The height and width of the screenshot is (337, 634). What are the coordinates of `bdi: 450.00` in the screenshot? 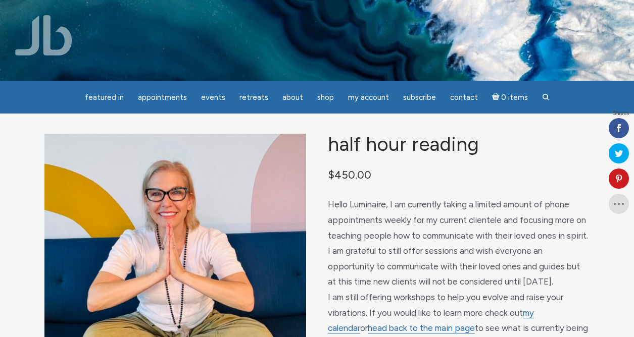 It's located at (350, 175).